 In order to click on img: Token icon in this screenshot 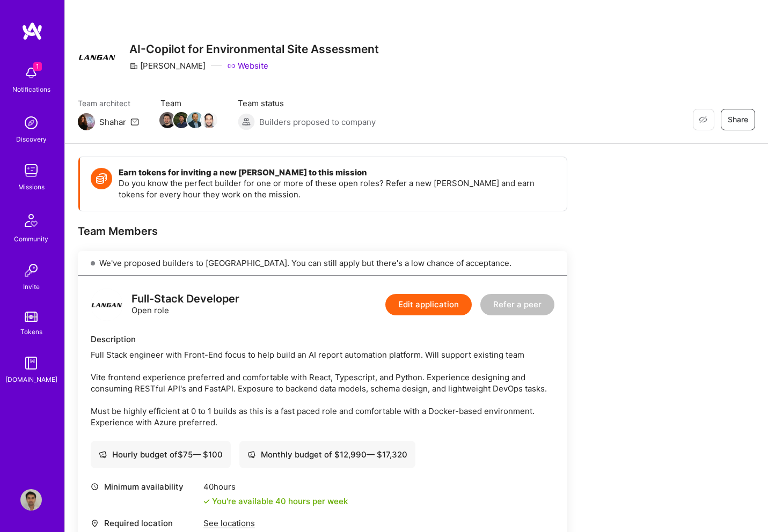, I will do `click(102, 178)`.